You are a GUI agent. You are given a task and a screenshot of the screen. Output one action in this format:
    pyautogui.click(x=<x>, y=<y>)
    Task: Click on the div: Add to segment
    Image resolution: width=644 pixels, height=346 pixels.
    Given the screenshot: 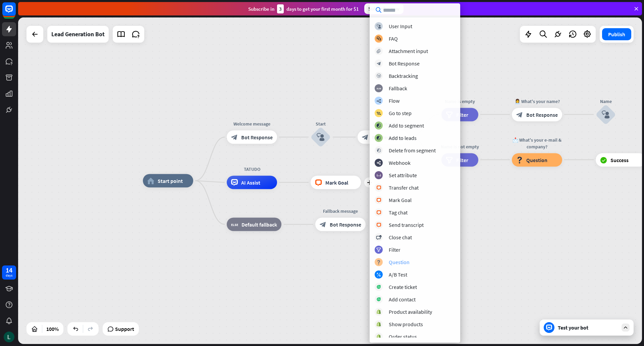 What is the action you would take?
    pyautogui.click(x=406, y=126)
    